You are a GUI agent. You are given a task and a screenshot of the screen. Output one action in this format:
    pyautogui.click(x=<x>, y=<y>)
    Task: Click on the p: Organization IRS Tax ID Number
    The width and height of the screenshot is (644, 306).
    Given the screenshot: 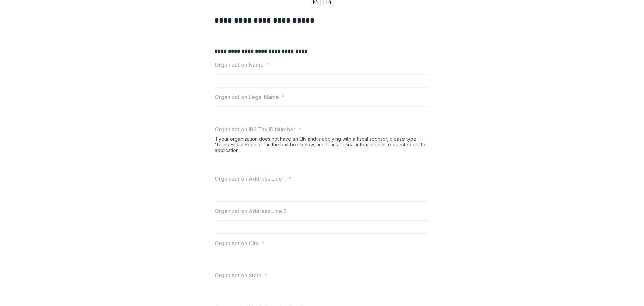 What is the action you would take?
    pyautogui.click(x=255, y=129)
    